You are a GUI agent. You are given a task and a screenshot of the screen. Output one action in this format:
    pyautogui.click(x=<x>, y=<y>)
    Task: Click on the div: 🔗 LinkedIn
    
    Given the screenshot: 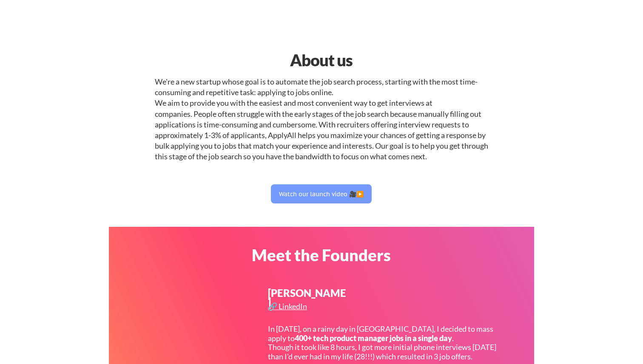 What is the action you would take?
    pyautogui.click(x=288, y=307)
    